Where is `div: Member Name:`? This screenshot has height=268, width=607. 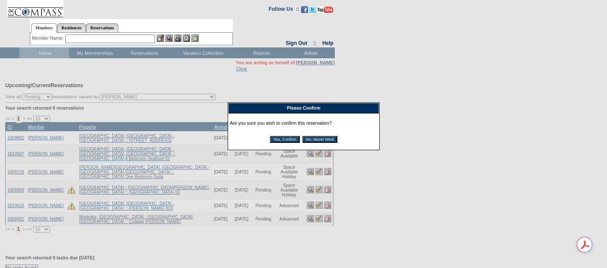 div: Member Name: is located at coordinates (48, 38).